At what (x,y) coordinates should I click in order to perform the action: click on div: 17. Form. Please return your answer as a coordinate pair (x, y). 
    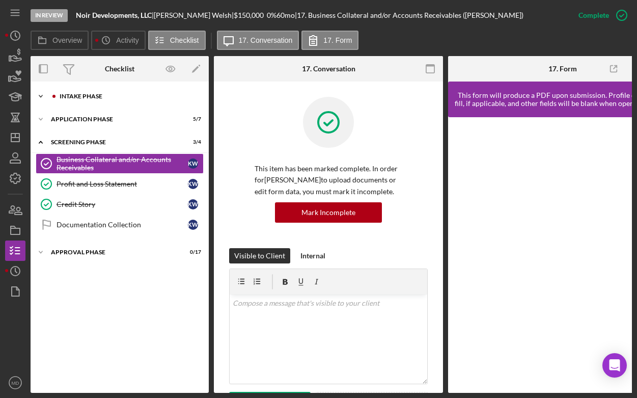
    Looking at the image, I should click on (563, 69).